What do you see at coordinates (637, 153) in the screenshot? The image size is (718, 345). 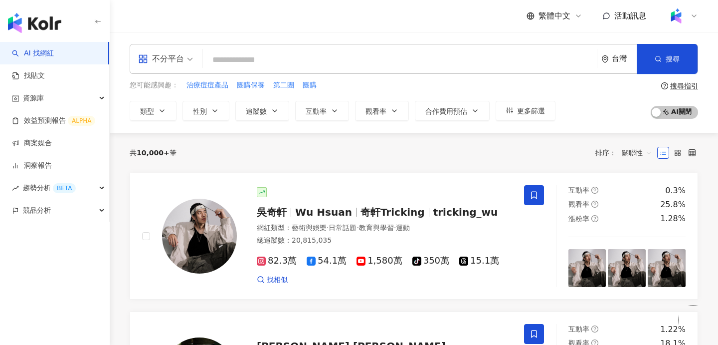 I see `span: 關聯性` at bounding box center [637, 153].